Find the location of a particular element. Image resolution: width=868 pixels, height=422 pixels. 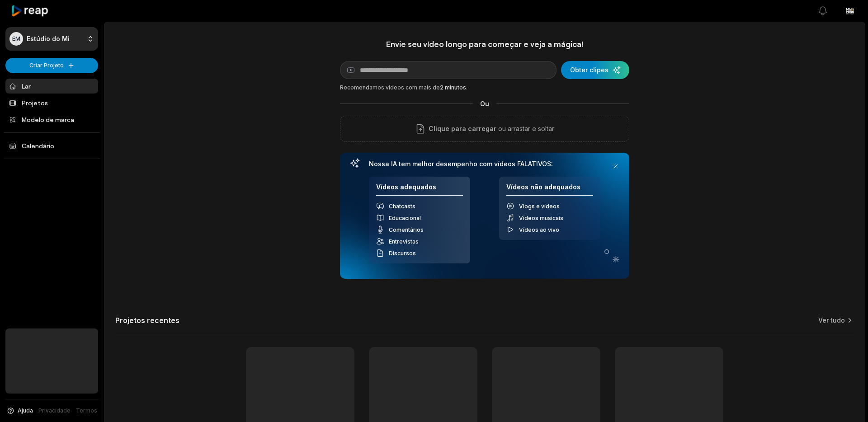

font: Vídeos musicais is located at coordinates (541, 218).